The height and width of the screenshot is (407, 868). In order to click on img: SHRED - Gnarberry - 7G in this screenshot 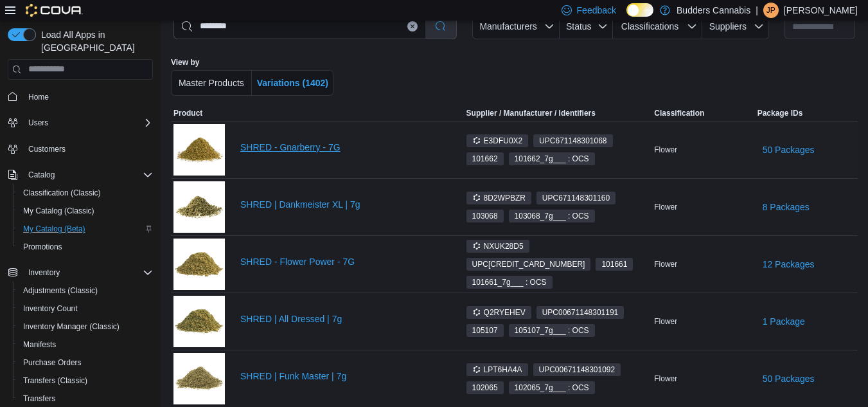, I will do `click(199, 150)`.